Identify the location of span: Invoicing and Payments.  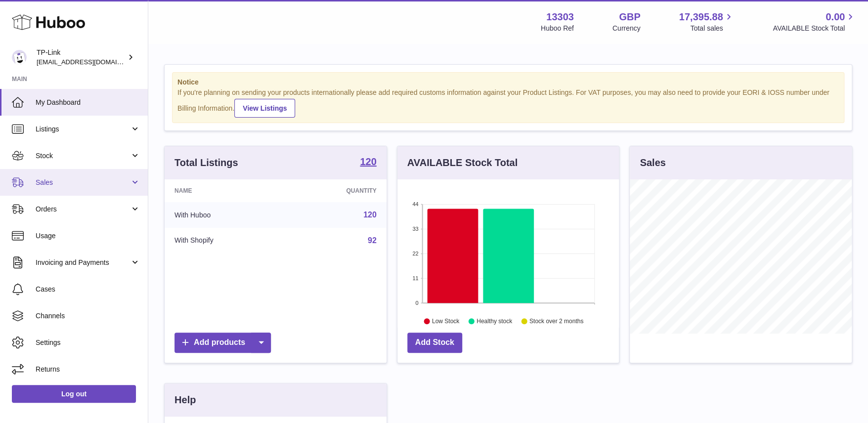
(82, 263).